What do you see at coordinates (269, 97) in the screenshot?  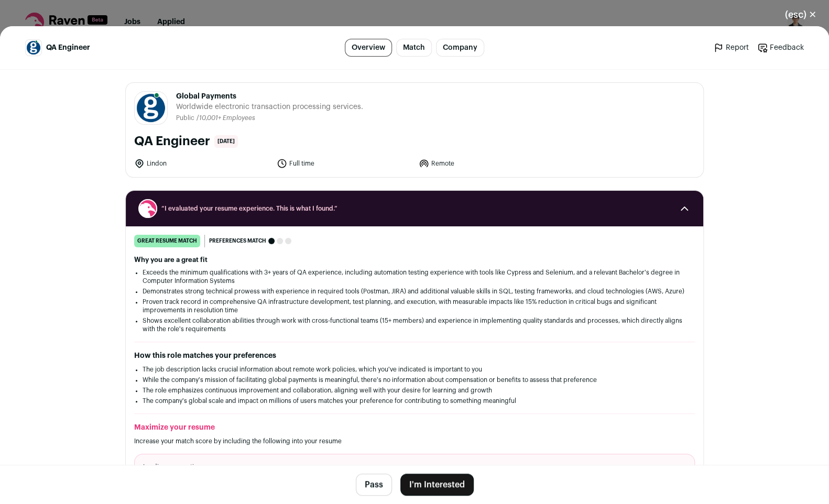 I see `span: Global Payments` at bounding box center [269, 97].